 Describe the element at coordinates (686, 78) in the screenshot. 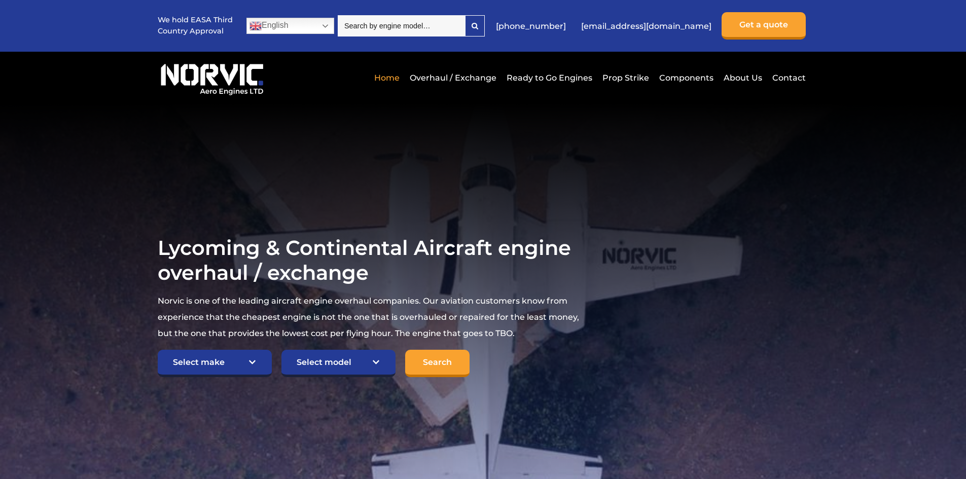

I see `a: Components` at that location.